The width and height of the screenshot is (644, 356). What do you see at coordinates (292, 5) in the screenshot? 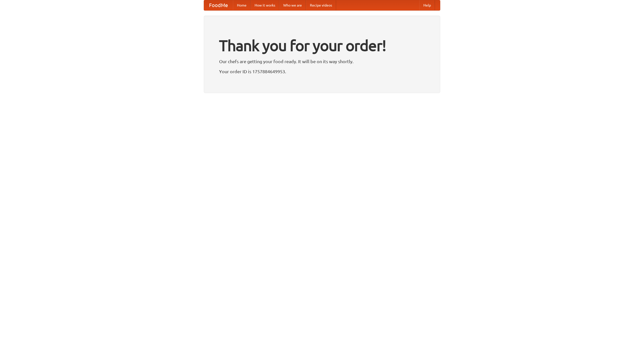
I see `a: Who we are` at bounding box center [292, 5].